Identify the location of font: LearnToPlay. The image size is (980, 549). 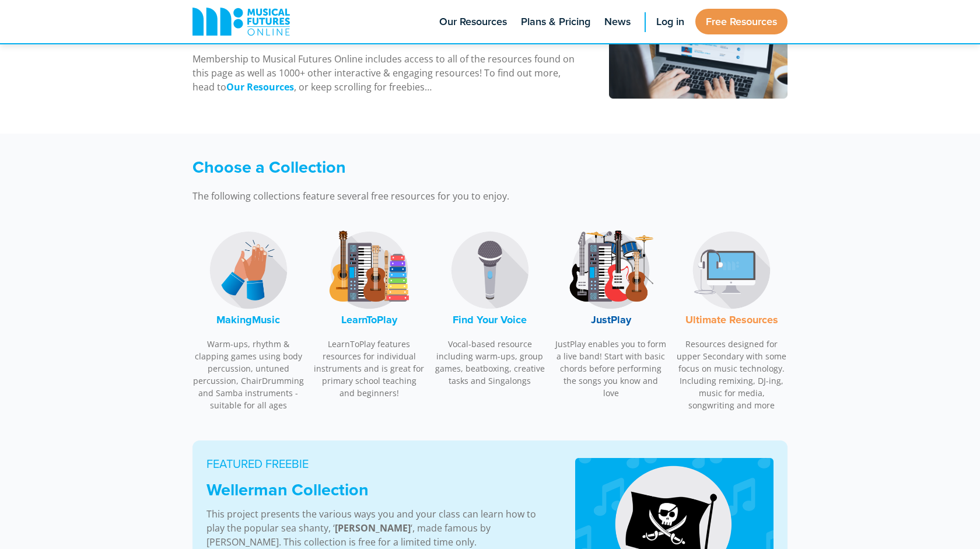
(370, 320).